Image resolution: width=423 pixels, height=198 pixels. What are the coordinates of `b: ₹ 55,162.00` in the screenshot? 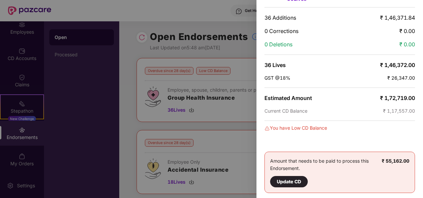 It's located at (396, 161).